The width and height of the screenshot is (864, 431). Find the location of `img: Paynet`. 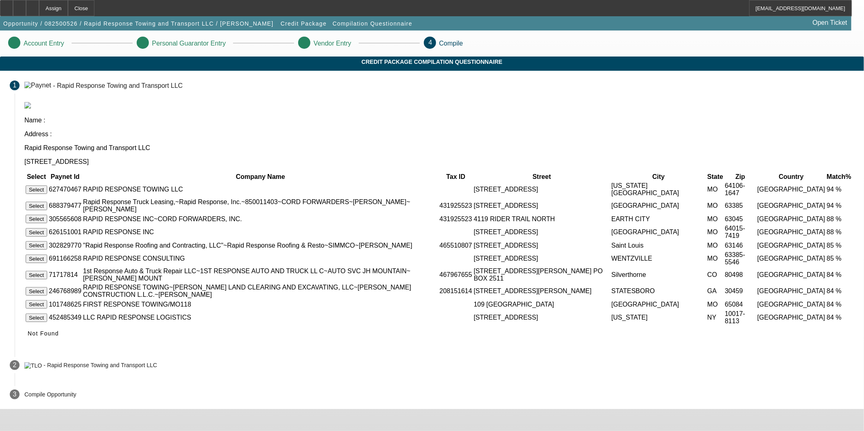

img: Paynet is located at coordinates (38, 85).